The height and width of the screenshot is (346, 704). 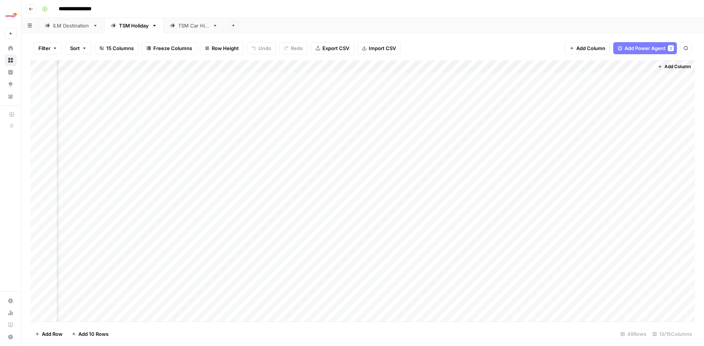 I want to click on button: Workspace: Ice Travel Group, so click(x=11, y=15).